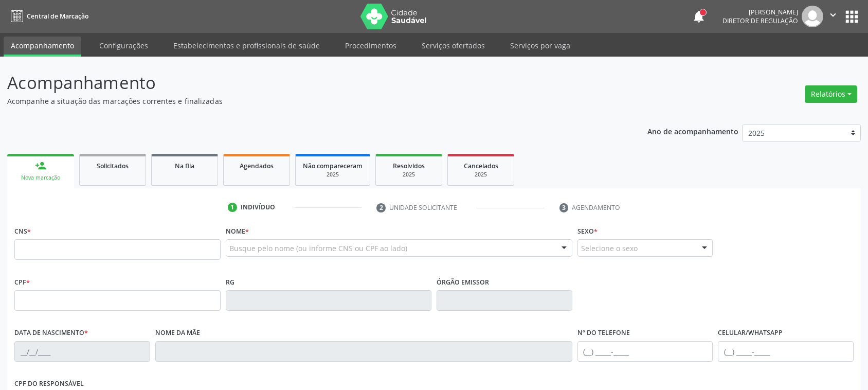  Describe the element at coordinates (113, 166) in the screenshot. I see `span: Solicitados` at that location.